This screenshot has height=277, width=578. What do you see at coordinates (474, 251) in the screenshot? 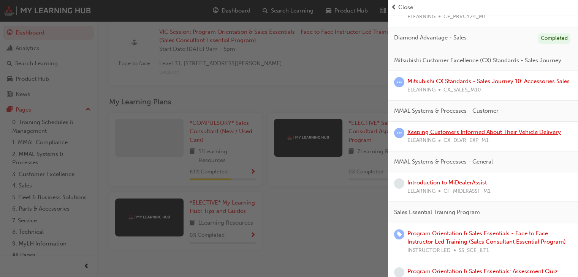
I see `span: SS_SCE_ILT1` at bounding box center [474, 251].